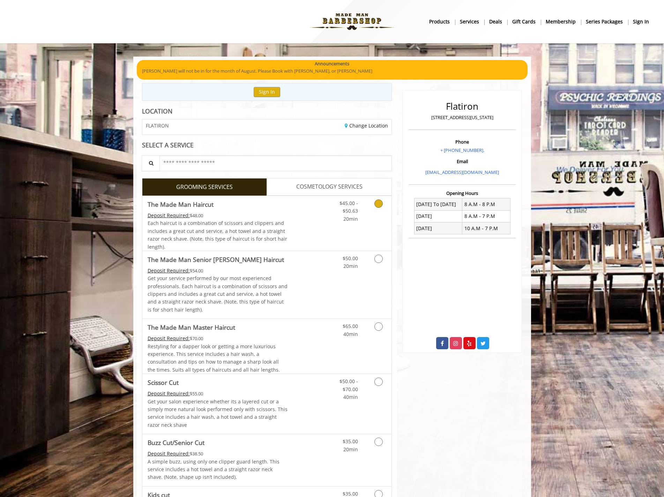 This screenshot has width=664, height=497. What do you see at coordinates (462, 193) in the screenshot?
I see `h3: Opening Hours` at bounding box center [462, 193].